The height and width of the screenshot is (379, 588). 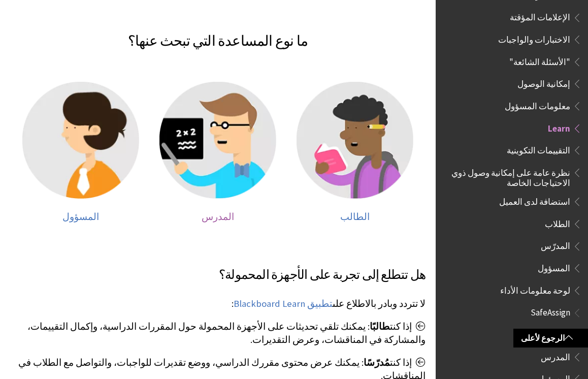 What do you see at coordinates (218, 275) in the screenshot?
I see `h3: هل تتطلع إلى تجربة على الأجهزة المحمولة؟` at bounding box center [218, 275].